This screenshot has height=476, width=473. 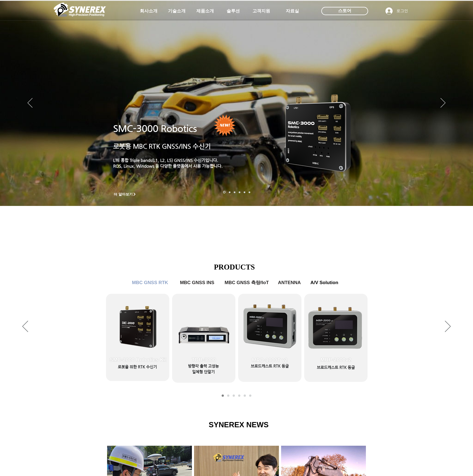 I want to click on a: MRD-1000T v2, so click(x=270, y=337).